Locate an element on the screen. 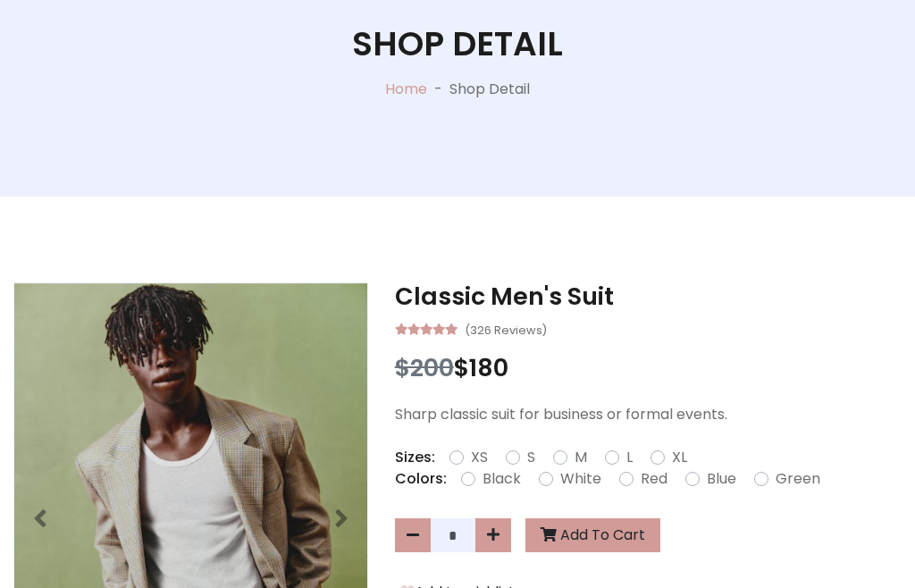 The height and width of the screenshot is (588, 915). small: (326 Reviews) is located at coordinates (506, 329).